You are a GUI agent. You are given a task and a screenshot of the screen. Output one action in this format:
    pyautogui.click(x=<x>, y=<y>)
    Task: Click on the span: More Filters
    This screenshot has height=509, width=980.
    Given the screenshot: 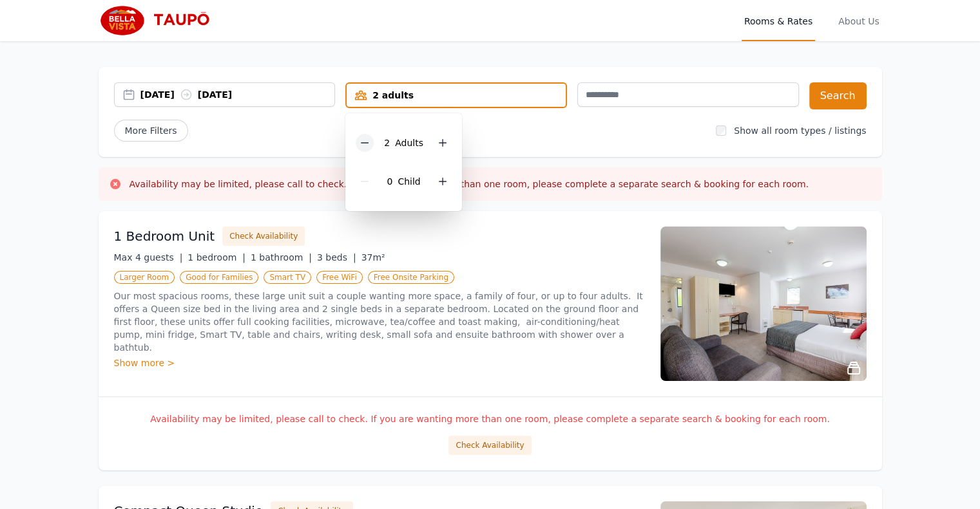 What is the action you would take?
    pyautogui.click(x=151, y=131)
    